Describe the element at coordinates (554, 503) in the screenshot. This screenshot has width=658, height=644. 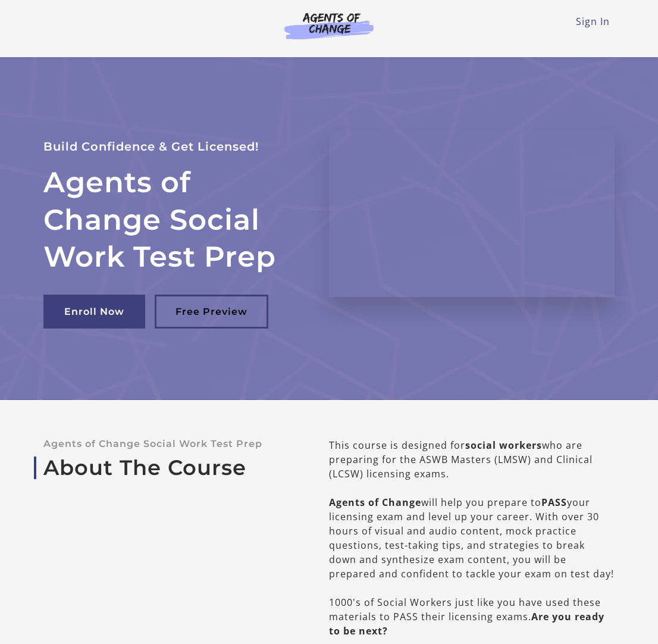
I see `b: PASS` at that location.